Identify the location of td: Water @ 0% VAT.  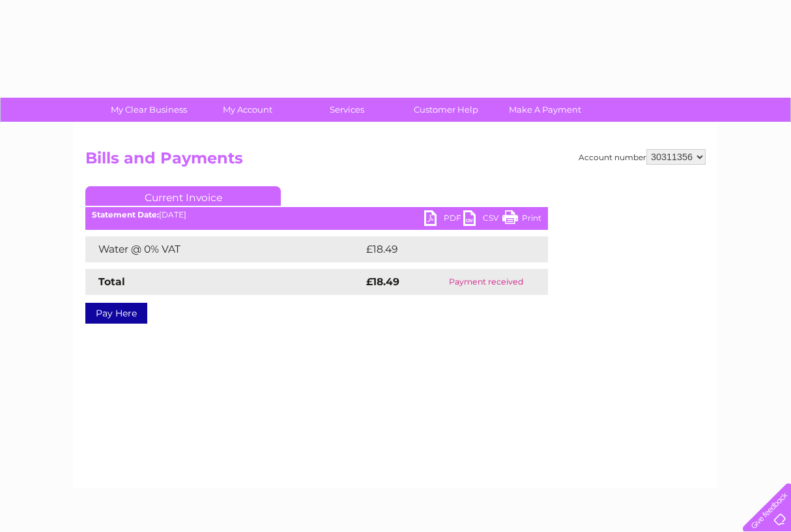
(225, 250).